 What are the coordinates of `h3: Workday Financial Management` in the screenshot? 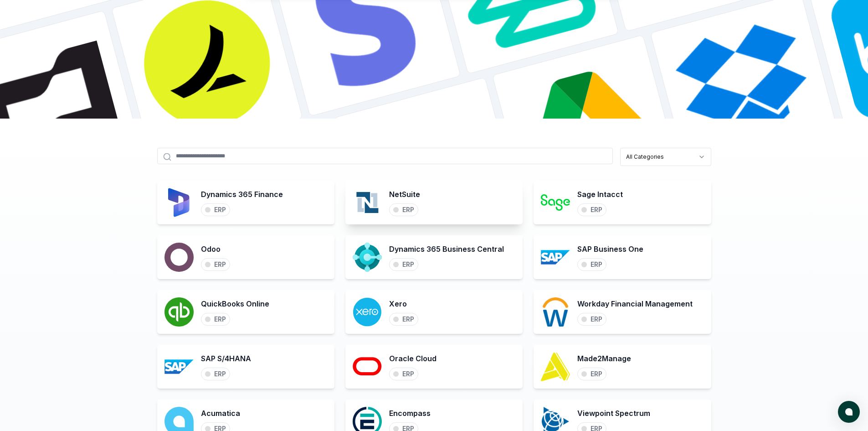 It's located at (635, 304).